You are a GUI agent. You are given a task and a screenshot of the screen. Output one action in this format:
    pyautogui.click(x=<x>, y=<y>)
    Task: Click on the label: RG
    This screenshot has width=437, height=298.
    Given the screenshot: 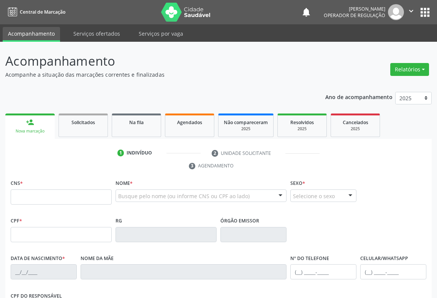 What is the action you would take?
    pyautogui.click(x=119, y=221)
    